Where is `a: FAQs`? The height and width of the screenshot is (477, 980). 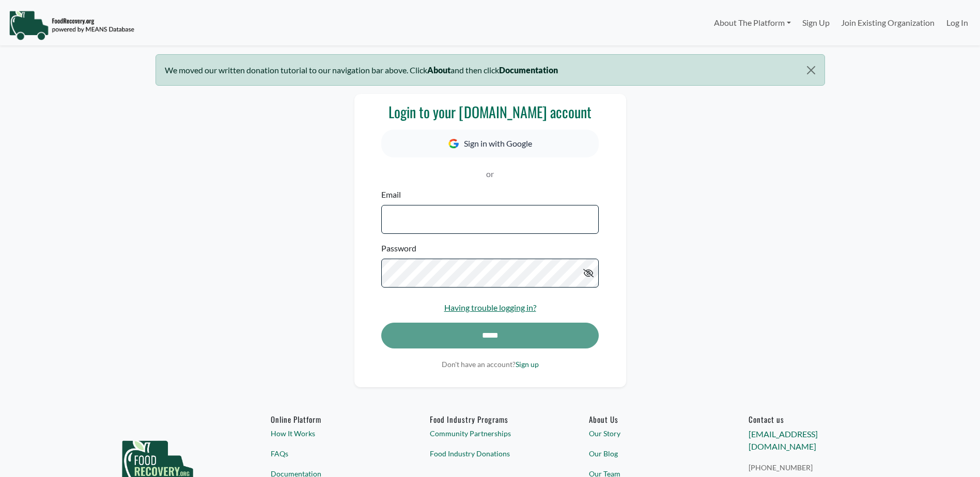
a: FAQs is located at coordinates (330, 453).